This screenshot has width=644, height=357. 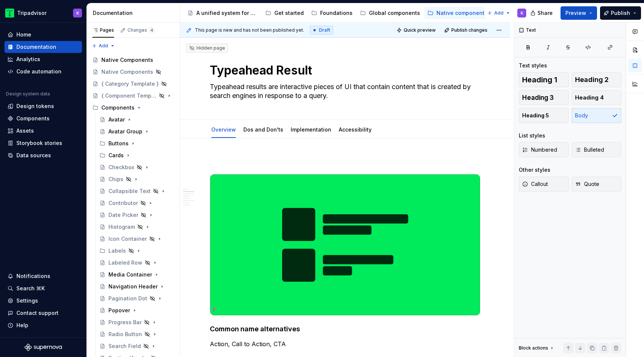 I want to click on span: Heading 4, so click(x=589, y=98).